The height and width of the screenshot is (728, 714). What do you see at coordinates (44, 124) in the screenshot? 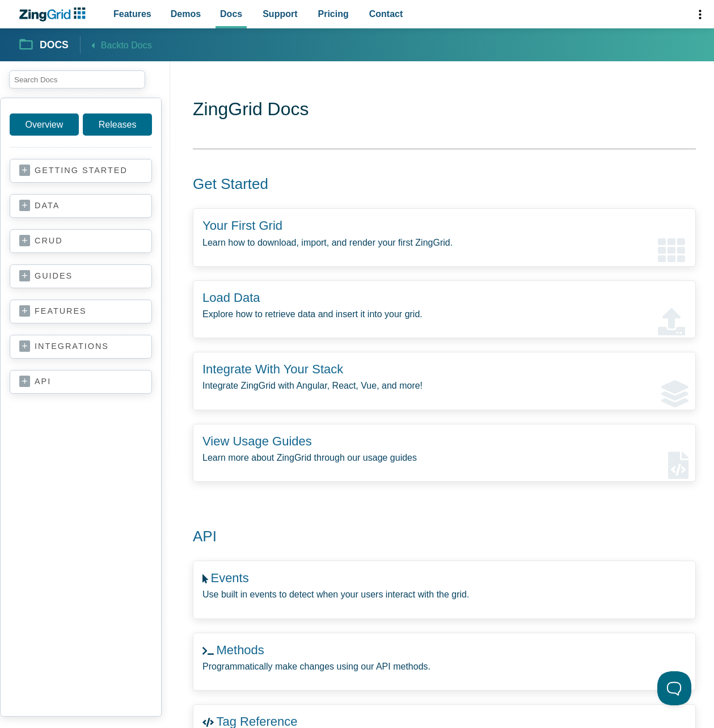
I see `a: Overview` at bounding box center [44, 124].